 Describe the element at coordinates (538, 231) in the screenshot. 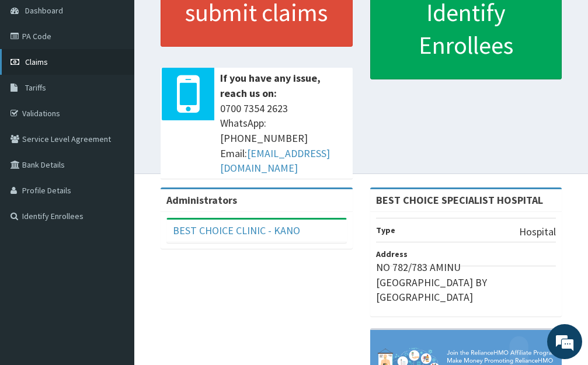

I see `p: Hospital` at that location.